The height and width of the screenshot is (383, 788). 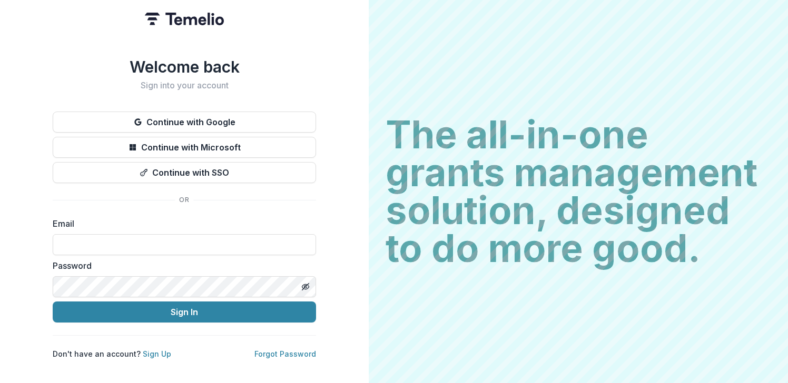 I want to click on button: Toggle password visibility, so click(x=305, y=287).